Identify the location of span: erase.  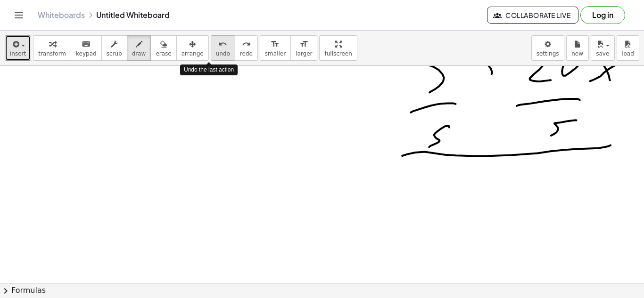
(163, 54).